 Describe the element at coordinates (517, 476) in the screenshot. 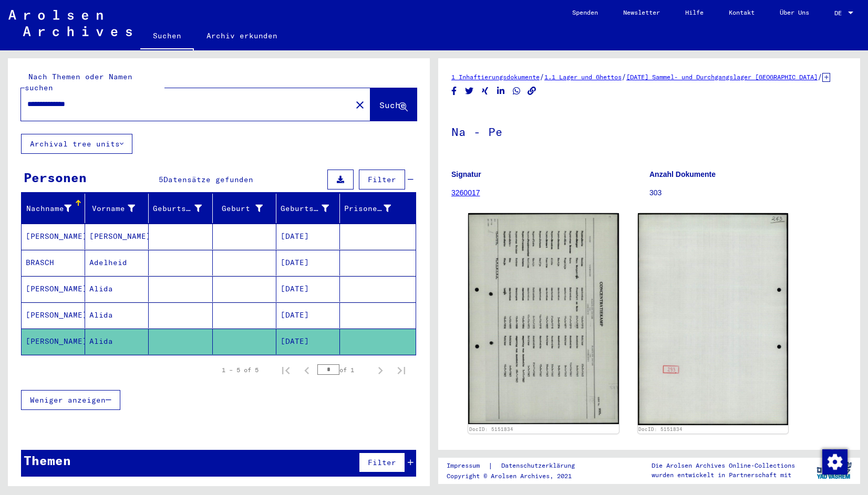

I see `p: Copyright © Arolsen Archives, 2021` at that location.